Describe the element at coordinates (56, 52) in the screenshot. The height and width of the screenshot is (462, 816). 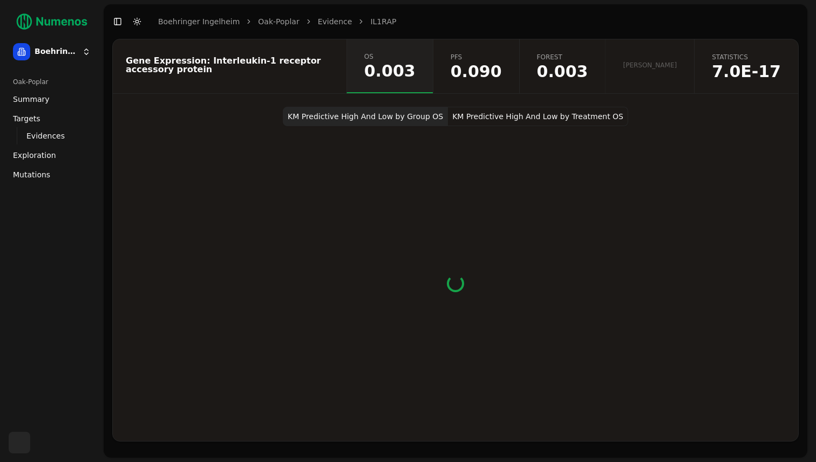
I see `span: Boehringer Ingelheim` at that location.